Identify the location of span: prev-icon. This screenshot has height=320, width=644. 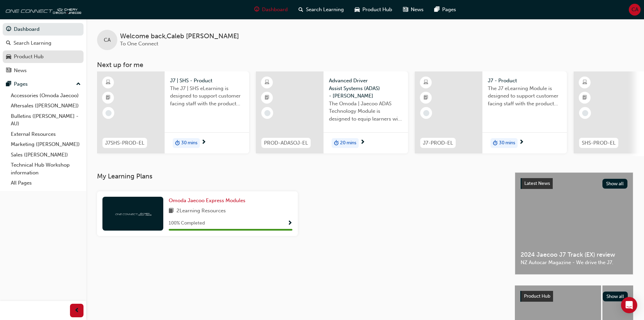
(77, 310).